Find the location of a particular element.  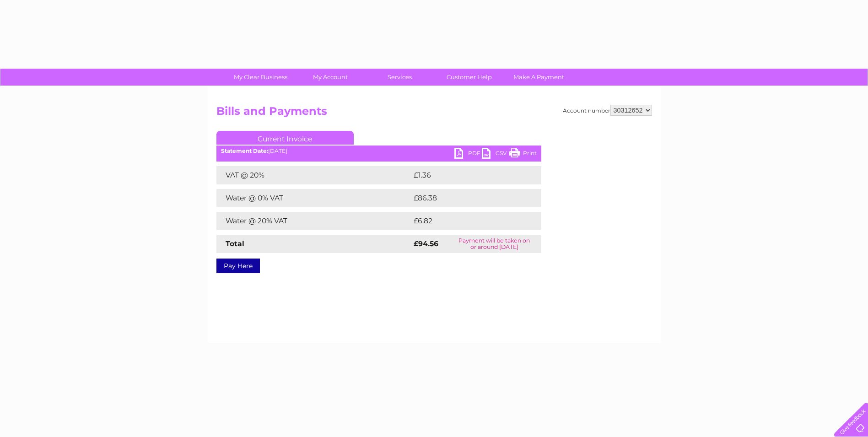

strong: Total is located at coordinates (234, 243).